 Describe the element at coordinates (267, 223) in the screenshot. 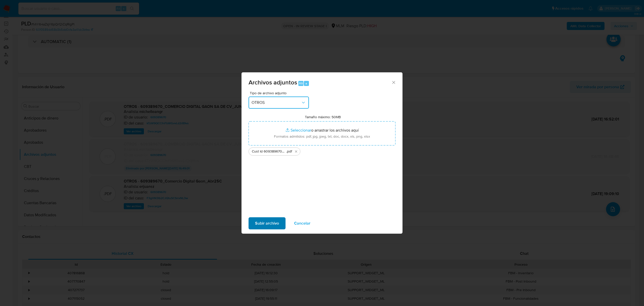

I see `button: Subir archivo` at that location.